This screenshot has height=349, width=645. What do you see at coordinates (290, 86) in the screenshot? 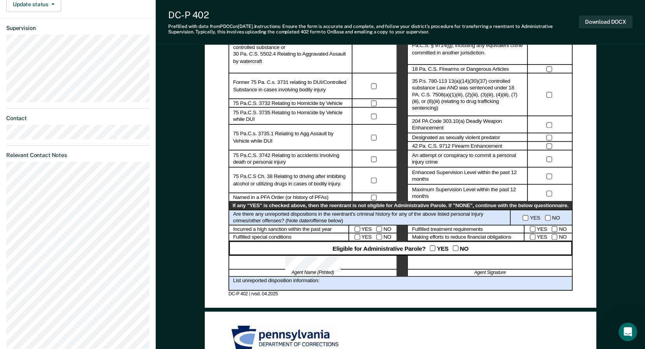
I see `label: Former 75 Pa. C.s. 3731 relating to DUI/Controlled Substance in cases involving bodily injury` at bounding box center [290, 86].